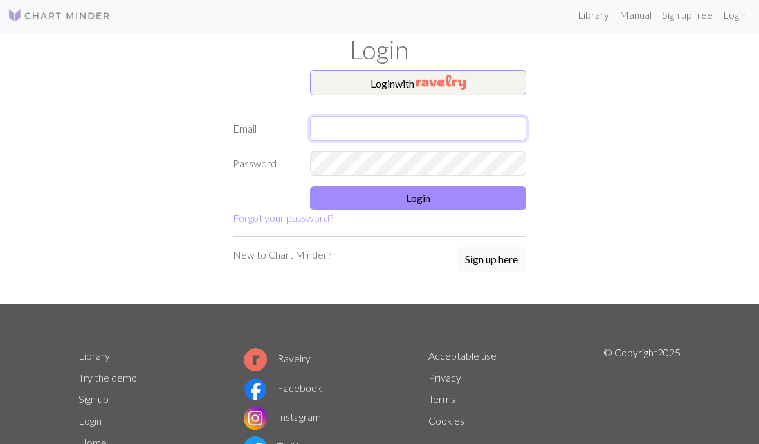 This screenshot has width=759, height=444. Describe the element at coordinates (255, 389) in the screenshot. I see `img: Facebook logo` at that location.